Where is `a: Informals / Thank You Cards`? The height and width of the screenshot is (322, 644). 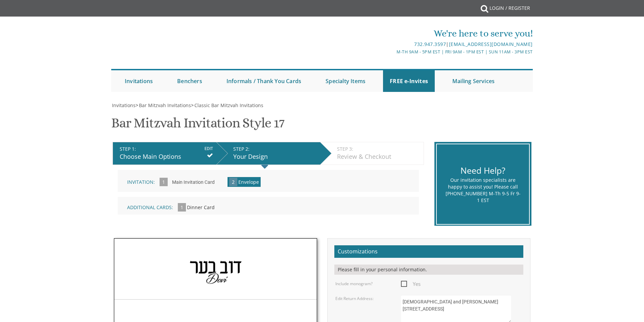 a: Informals / Thank You Cards is located at coordinates (264, 81).